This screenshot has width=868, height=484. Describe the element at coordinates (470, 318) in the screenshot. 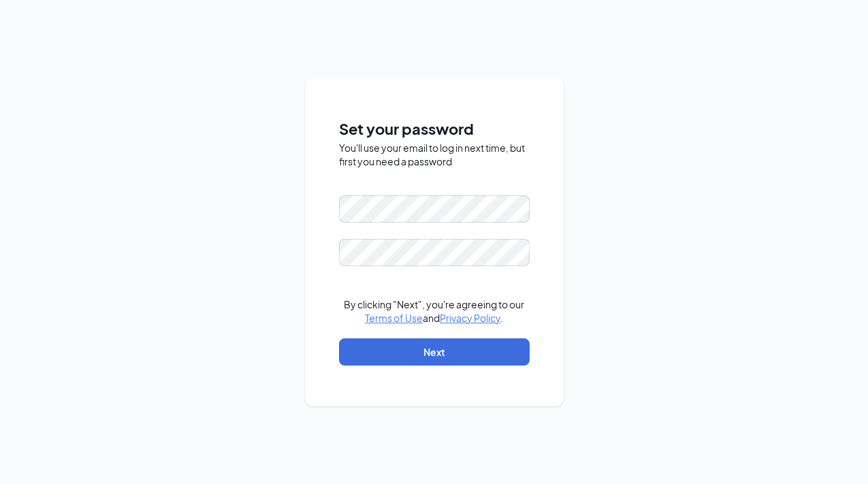

I see `a: Privacy Policy` at that location.